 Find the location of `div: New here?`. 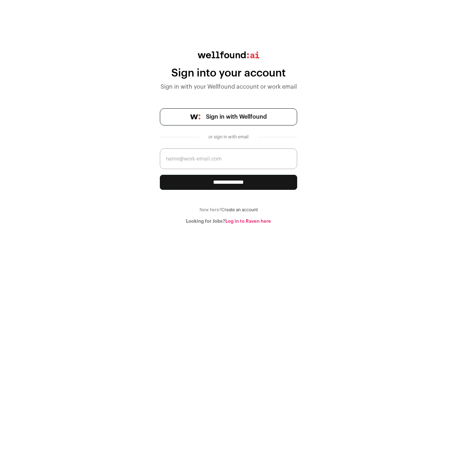

div: New here? is located at coordinates (228, 210).